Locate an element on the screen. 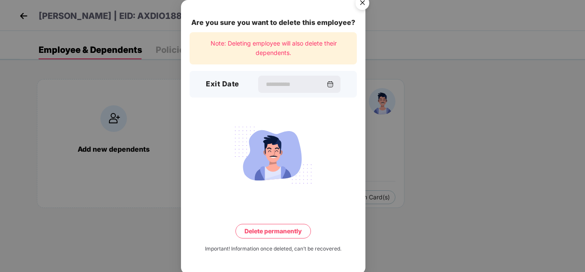 Image resolution: width=585 pixels, height=272 pixels. button: Delete permanently is located at coordinates (273, 231).